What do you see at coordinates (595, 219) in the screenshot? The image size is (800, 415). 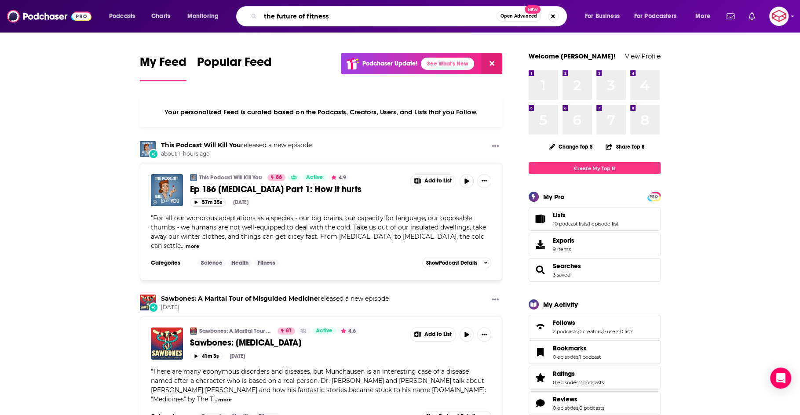 I see `span: Lists` at bounding box center [595, 219].